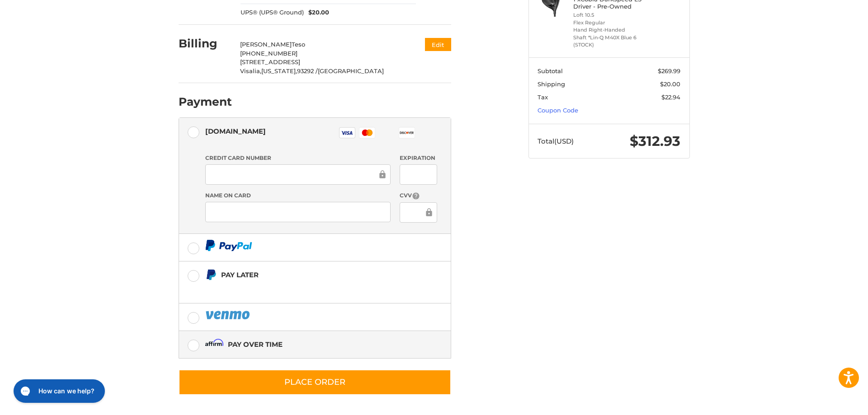 This screenshot has width=868, height=415. I want to click on h2: Billing, so click(205, 43).